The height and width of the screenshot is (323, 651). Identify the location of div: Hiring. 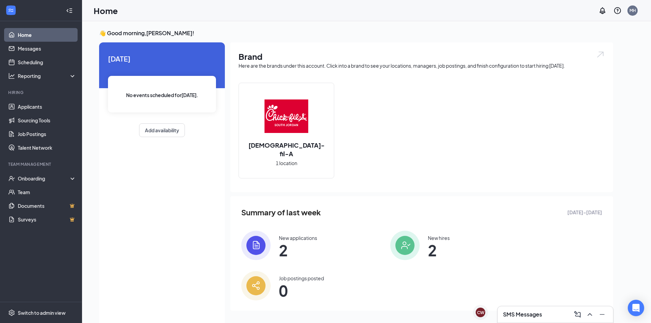
(41, 92).